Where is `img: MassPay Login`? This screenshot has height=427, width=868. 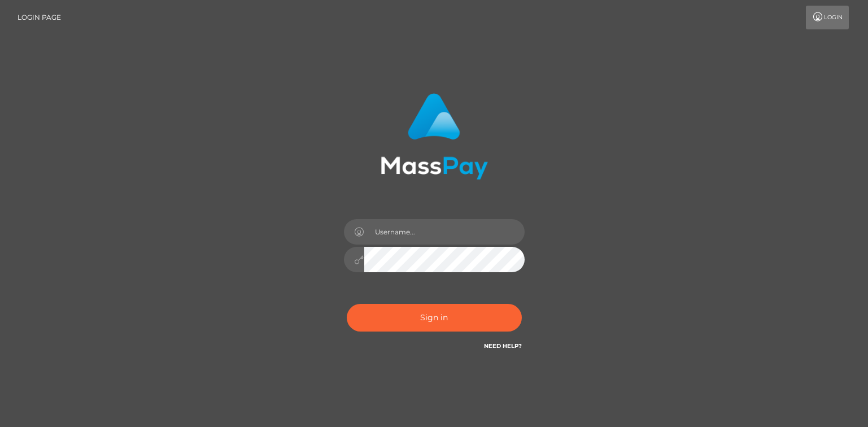
img: MassPay Login is located at coordinates (434, 136).